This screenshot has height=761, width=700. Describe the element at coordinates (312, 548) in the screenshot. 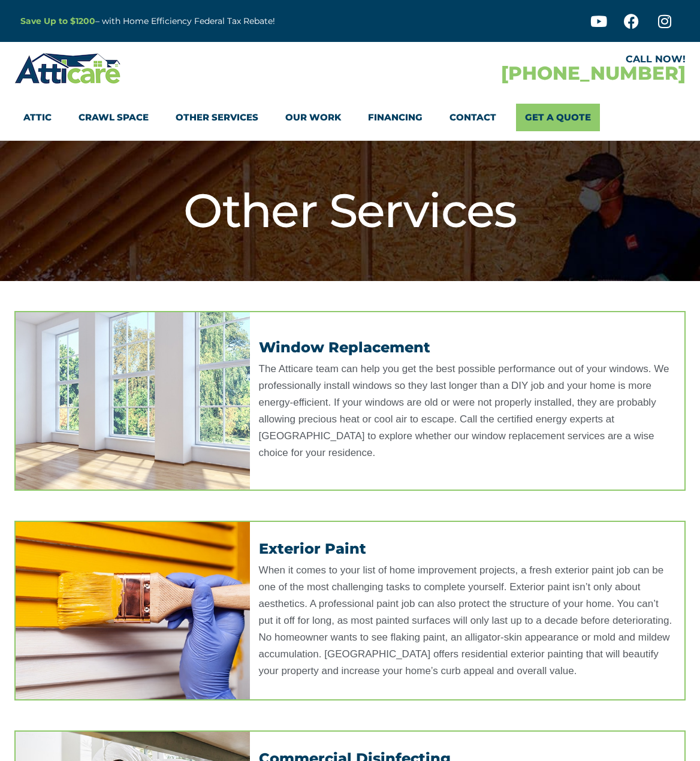

I see `a: Exterior Paint` at that location.